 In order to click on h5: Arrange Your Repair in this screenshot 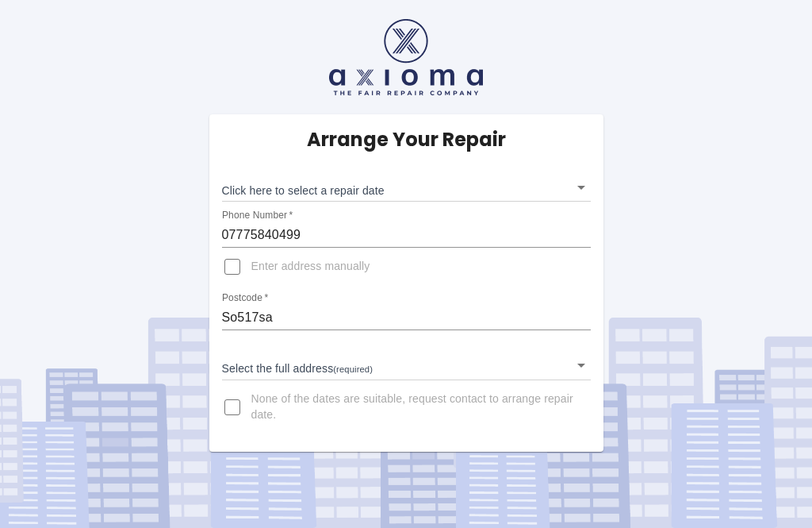, I will do `click(406, 140)`.